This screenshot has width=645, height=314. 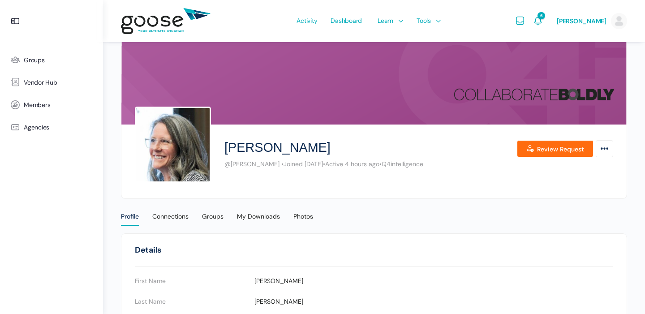 I want to click on a: More Options, so click(x=604, y=149).